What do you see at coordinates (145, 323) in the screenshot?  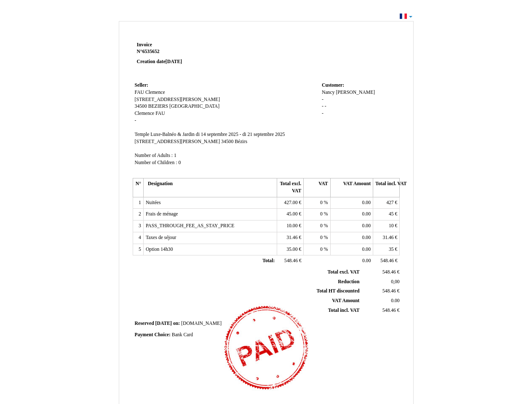 I see `span: Reserved` at bounding box center [145, 323].